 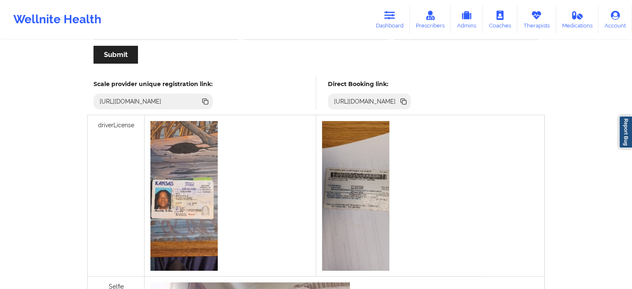 What do you see at coordinates (153, 84) in the screenshot?
I see `h5: Scale provider unique registration link:` at bounding box center [153, 84].